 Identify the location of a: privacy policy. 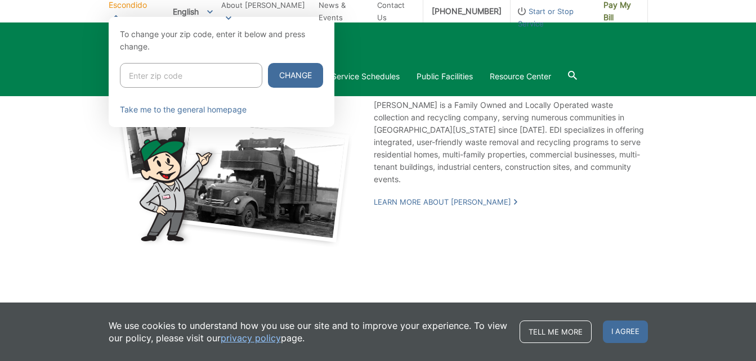
(250, 338).